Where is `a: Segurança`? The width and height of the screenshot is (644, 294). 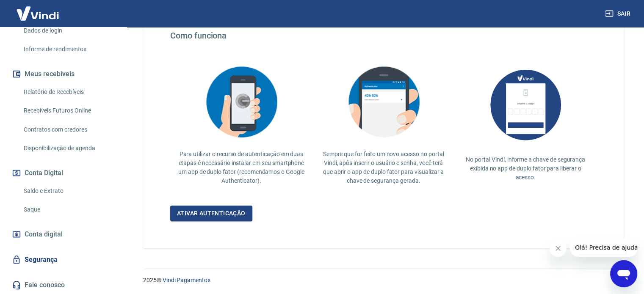
a: Segurança is located at coordinates (63, 260).